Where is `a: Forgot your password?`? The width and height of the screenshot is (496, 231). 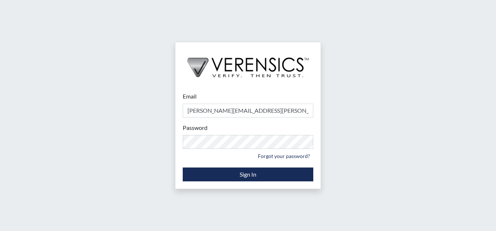 a: Forgot your password? is located at coordinates (284, 156).